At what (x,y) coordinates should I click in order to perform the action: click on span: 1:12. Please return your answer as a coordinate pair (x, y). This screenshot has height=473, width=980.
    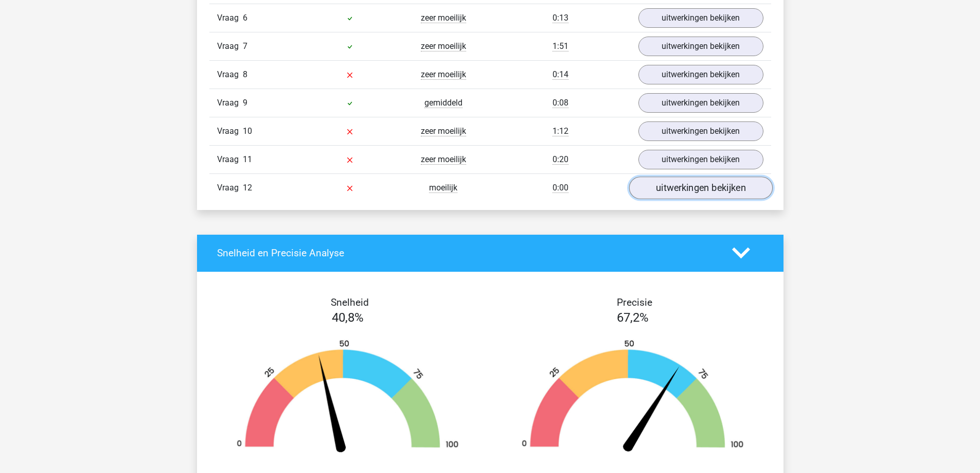
    Looking at the image, I should click on (560, 131).